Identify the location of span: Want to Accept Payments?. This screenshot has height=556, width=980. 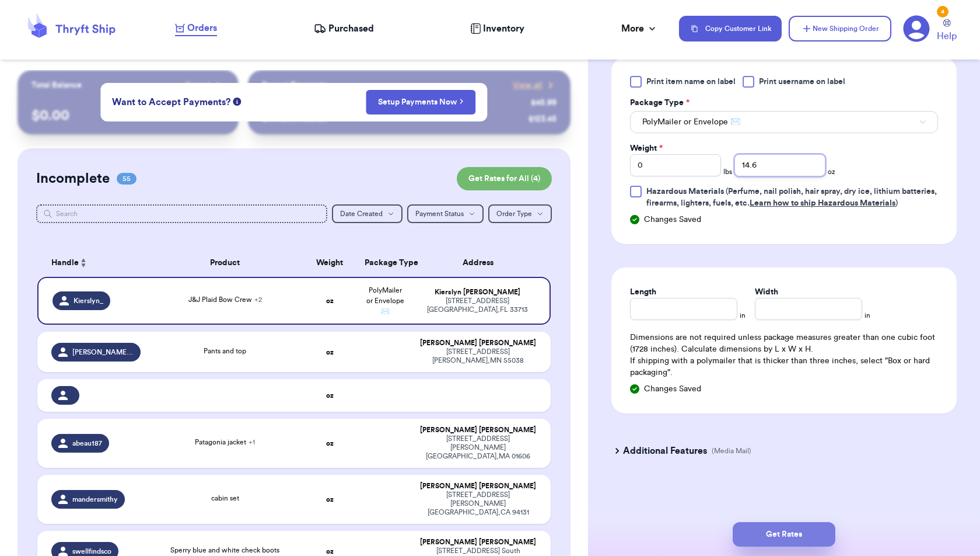
(171, 102).